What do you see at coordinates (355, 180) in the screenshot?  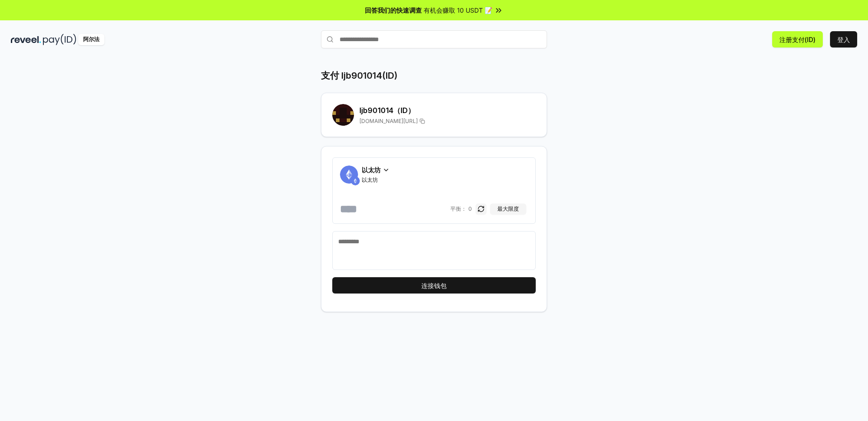 I see `img: ETH.svg` at bounding box center [355, 180].